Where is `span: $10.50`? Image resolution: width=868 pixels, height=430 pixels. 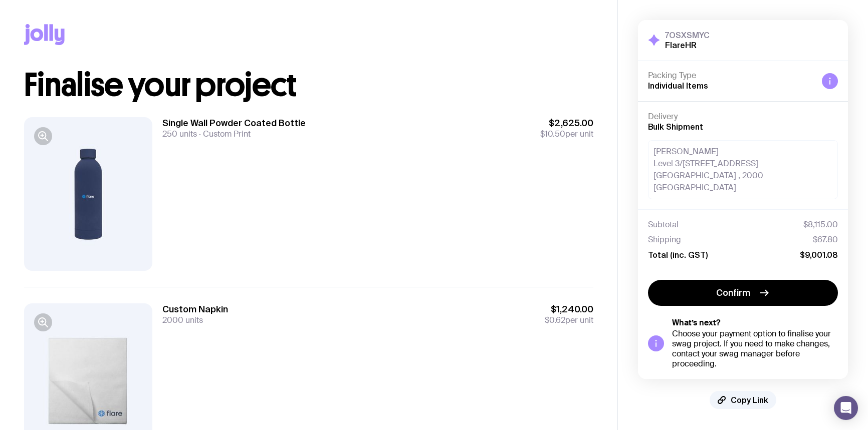 span: $10.50 is located at coordinates (553, 133).